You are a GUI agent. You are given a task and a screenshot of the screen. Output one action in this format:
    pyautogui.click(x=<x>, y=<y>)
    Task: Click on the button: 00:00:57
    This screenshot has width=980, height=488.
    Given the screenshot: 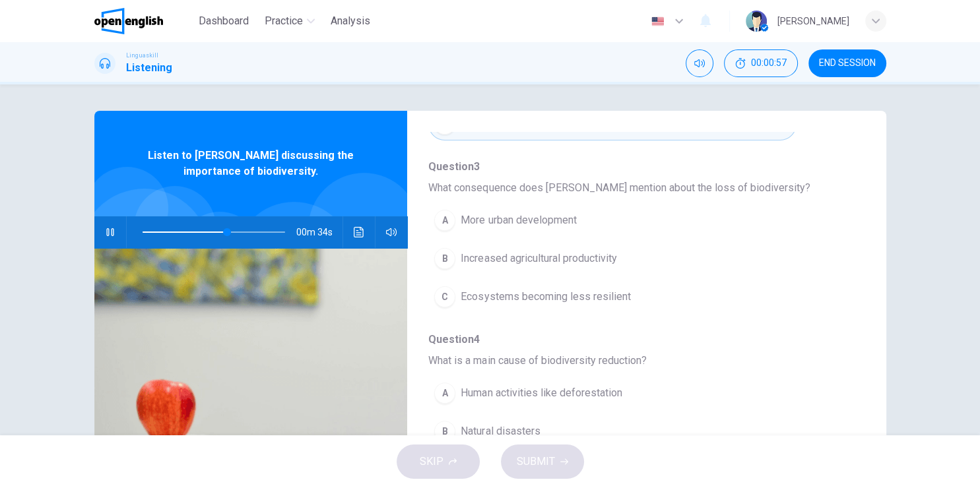 What is the action you would take?
    pyautogui.click(x=761, y=64)
    